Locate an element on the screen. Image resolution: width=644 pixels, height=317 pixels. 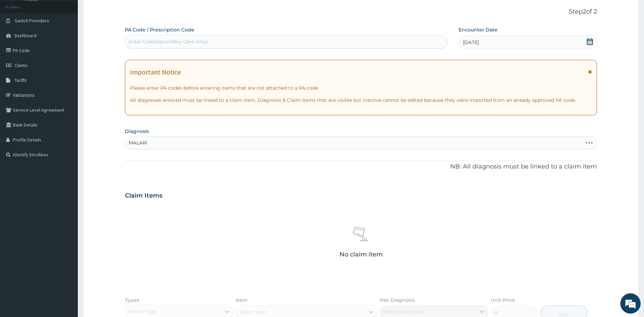
span: Switch Providers is located at coordinates (32, 21).